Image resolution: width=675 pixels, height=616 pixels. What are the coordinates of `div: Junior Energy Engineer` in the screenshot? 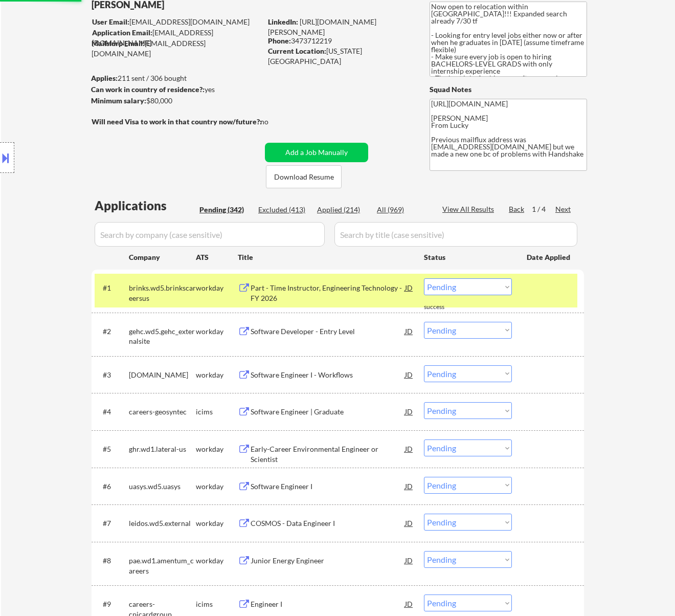 It's located at (328, 561).